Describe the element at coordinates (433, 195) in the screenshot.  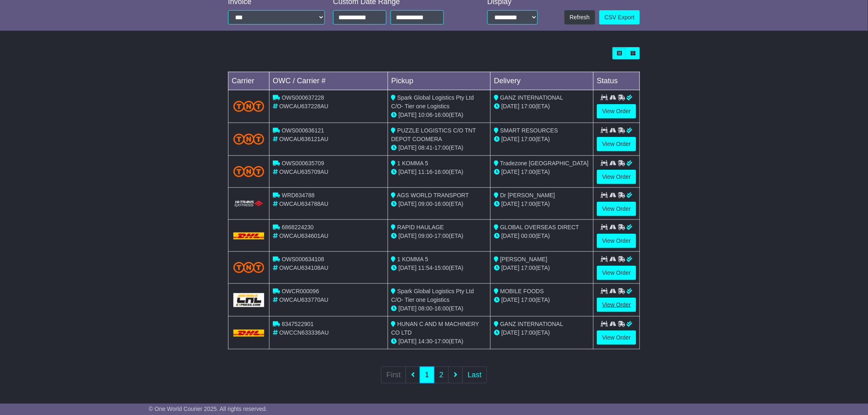
I see `span: AGS WORLD TRANSPORT` at that location.